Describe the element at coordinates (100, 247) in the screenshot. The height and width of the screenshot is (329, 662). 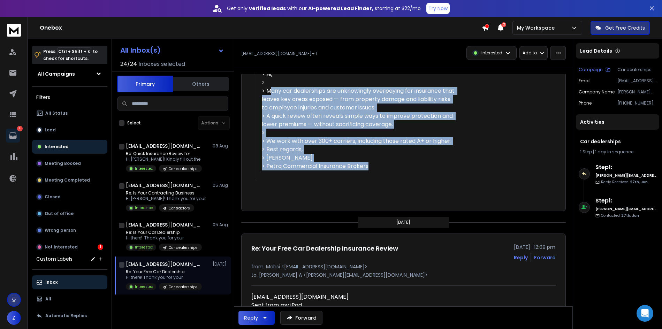
I see `div: 1` at that location.